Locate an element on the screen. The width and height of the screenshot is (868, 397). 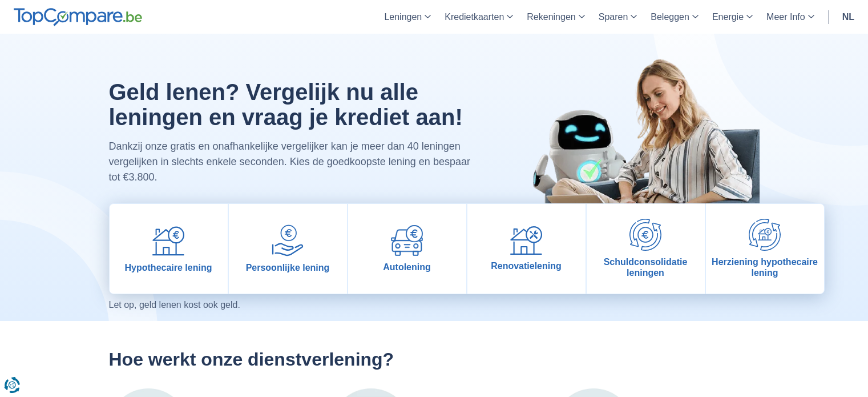
span: Persoonlijke lening is located at coordinates (288, 267).